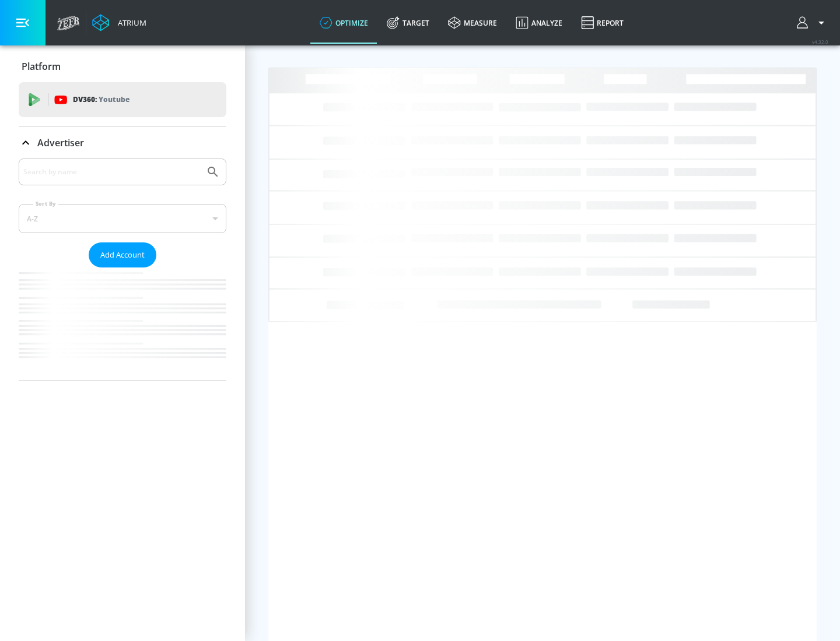 This screenshot has height=641, width=840. What do you see at coordinates (114, 99) in the screenshot?
I see `p: Youtube` at bounding box center [114, 99].